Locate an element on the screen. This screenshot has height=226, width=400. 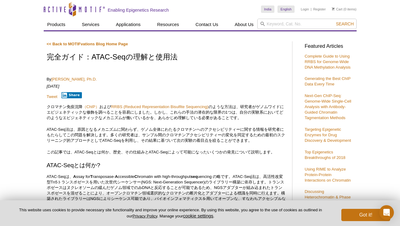
a: India is located at coordinates (268, 9).